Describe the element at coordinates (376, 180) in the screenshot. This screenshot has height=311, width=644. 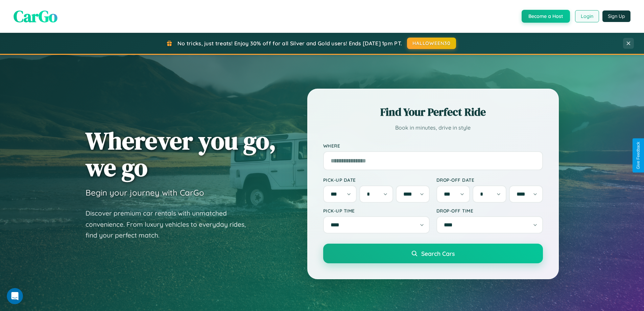
I see `label: Pick-up Date` at that location.